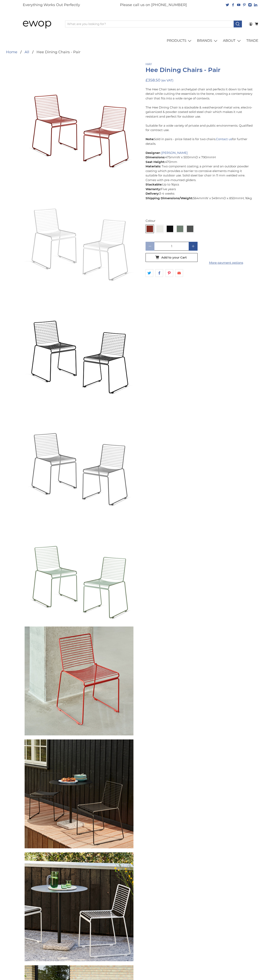  Describe the element at coordinates (153, 189) in the screenshot. I see `strong: Warranty:` at that location.